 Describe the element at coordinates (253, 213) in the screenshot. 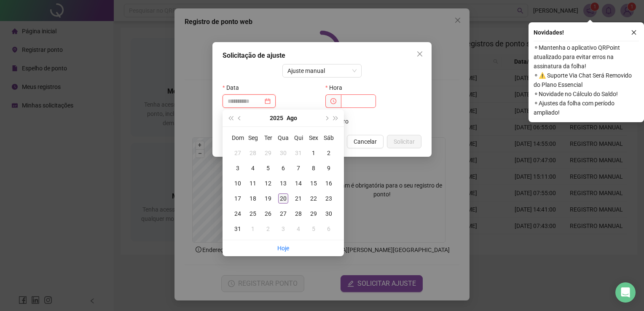

I see `td: 2025-08-25` at that location.